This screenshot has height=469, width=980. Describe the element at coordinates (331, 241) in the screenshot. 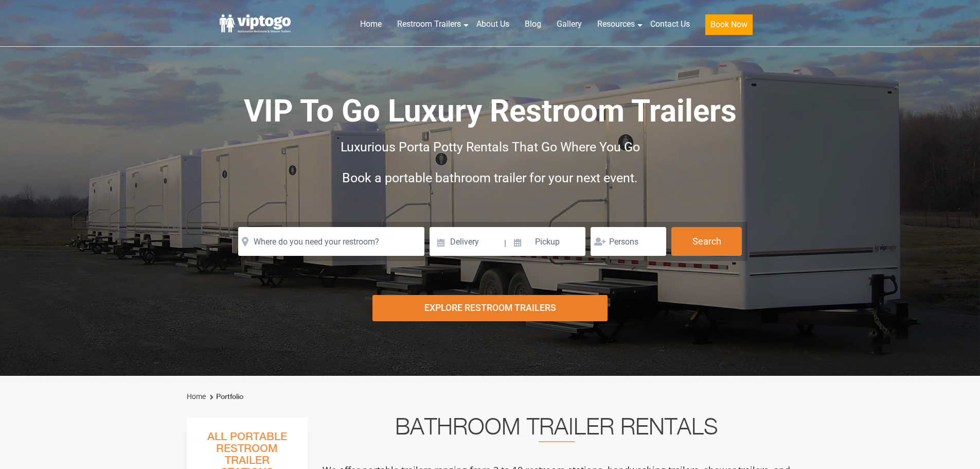

I see `input: Where do you need your restroom?` at that location.